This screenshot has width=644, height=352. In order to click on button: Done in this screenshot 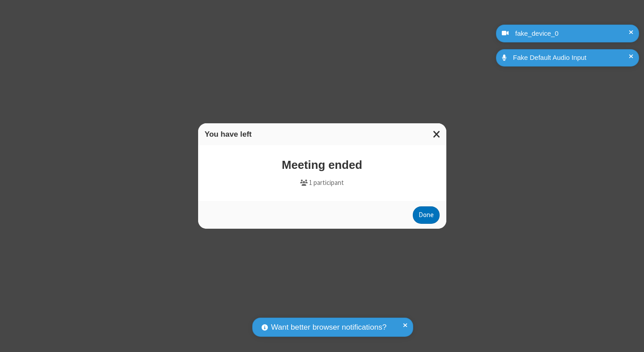, I will do `click(426, 215)`.